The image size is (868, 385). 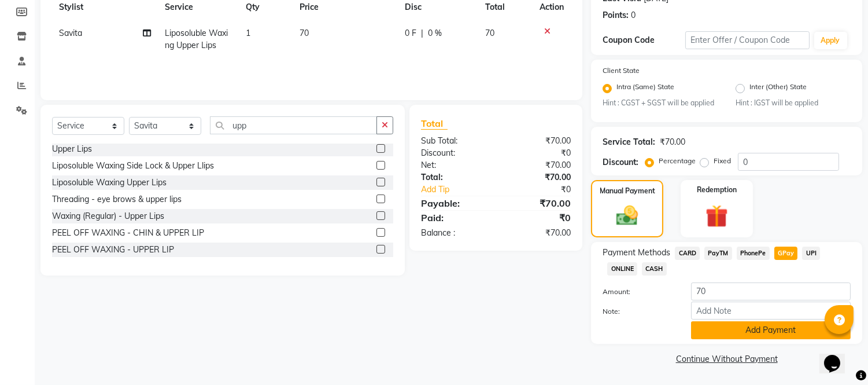 I want to click on div: PEEL OFF WAXING - CHIN & UPPER LIP, so click(x=128, y=233).